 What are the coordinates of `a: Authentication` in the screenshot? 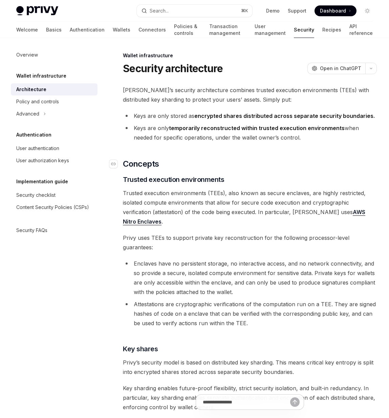 It's located at (87, 30).